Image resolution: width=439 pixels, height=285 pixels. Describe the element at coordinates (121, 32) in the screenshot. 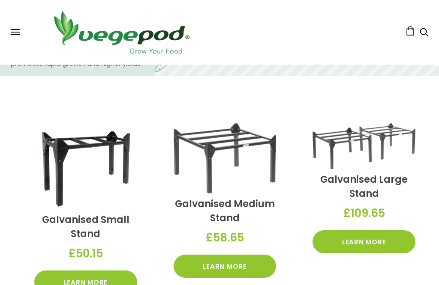

I see `img: Vegepod` at that location.